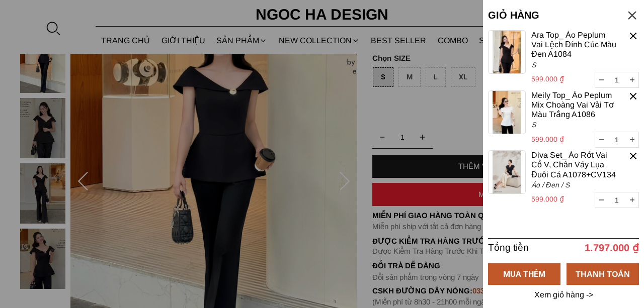 The image size is (644, 308). What do you see at coordinates (602, 274) in the screenshot?
I see `a: THANH TOÁN` at bounding box center [602, 274].